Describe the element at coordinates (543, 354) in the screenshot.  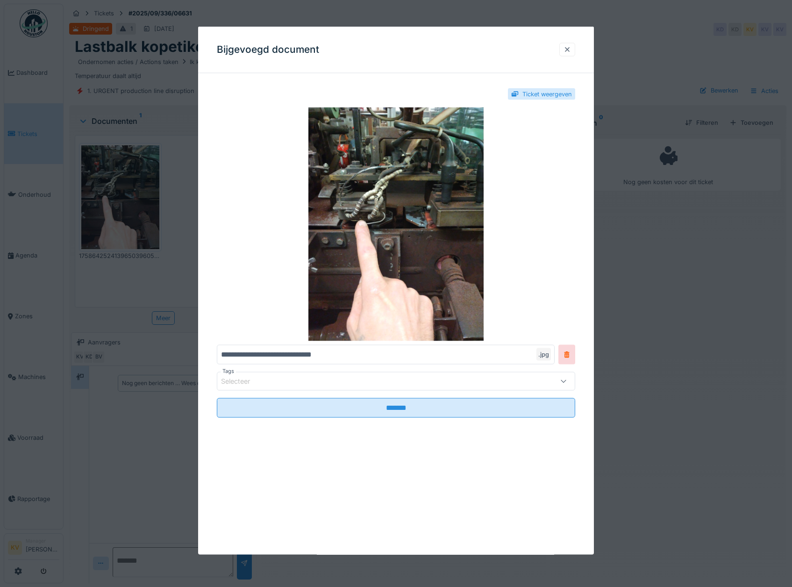
I see `div: .jpg` at that location.